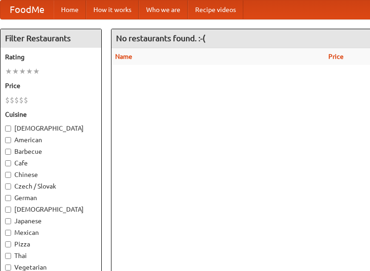  What do you see at coordinates (336, 56) in the screenshot?
I see `a: Price` at bounding box center [336, 56].